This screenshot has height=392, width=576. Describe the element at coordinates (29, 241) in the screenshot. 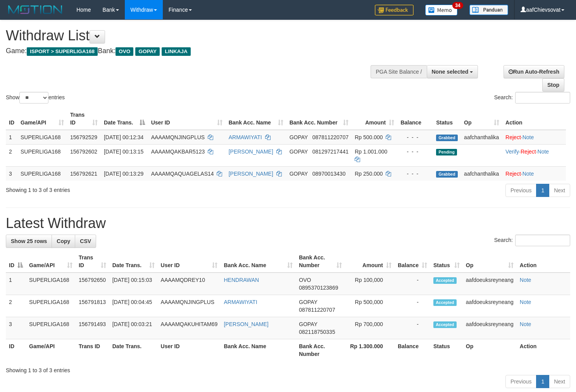

I see `span: Show 25 rows` at that location.